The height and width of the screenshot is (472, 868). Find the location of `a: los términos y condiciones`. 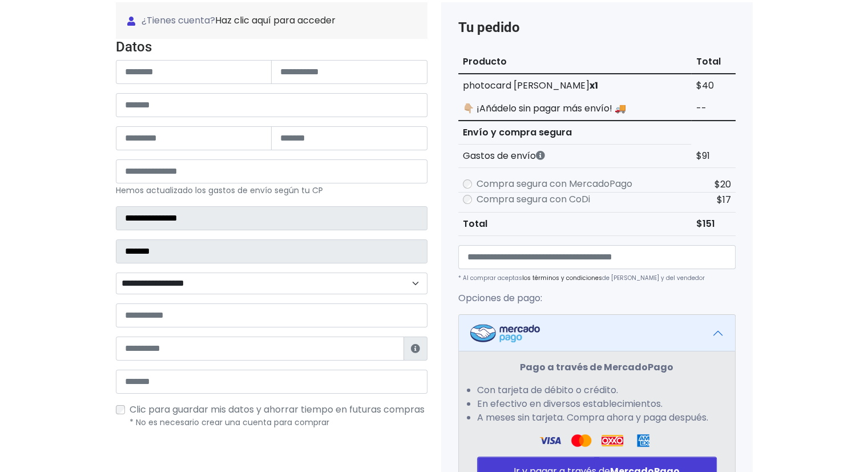

a: los términos y condiciones is located at coordinates (562, 278).